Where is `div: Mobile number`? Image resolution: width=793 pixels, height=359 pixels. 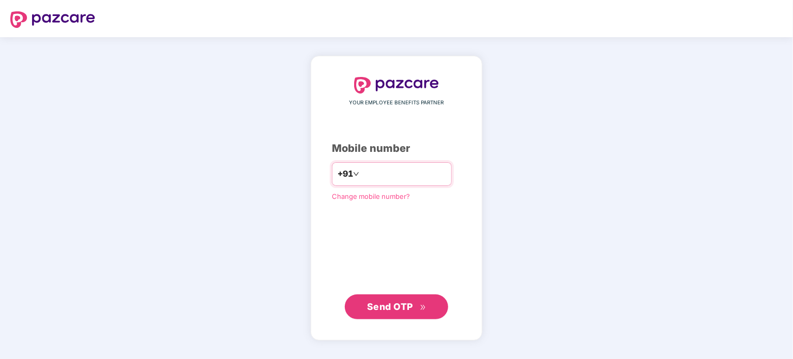 div: Mobile number is located at coordinates (396, 148).